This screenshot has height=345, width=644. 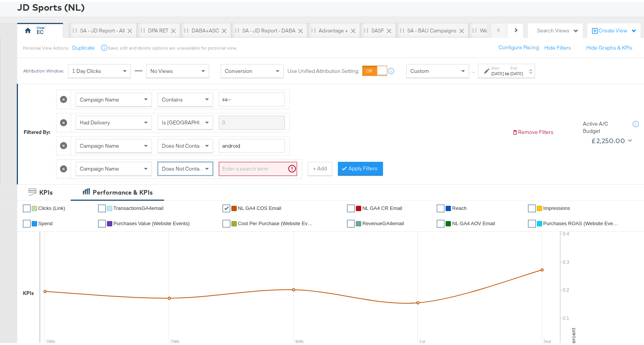 What do you see at coordinates (269, 29) in the screenshot?
I see `div: SA - JD Report - DABA` at bounding box center [269, 29].